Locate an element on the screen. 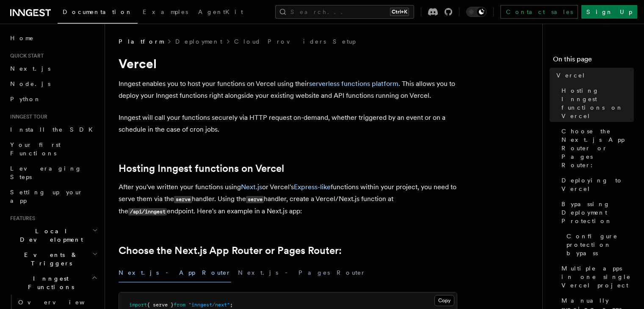  a: Documentation is located at coordinates (97, 13).